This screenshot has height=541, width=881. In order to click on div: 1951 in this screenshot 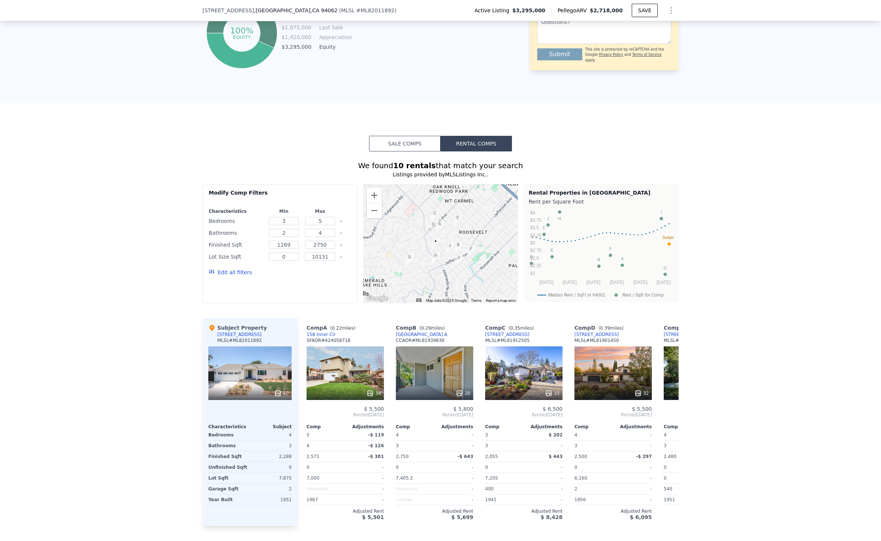, I will do `click(272, 500)`.